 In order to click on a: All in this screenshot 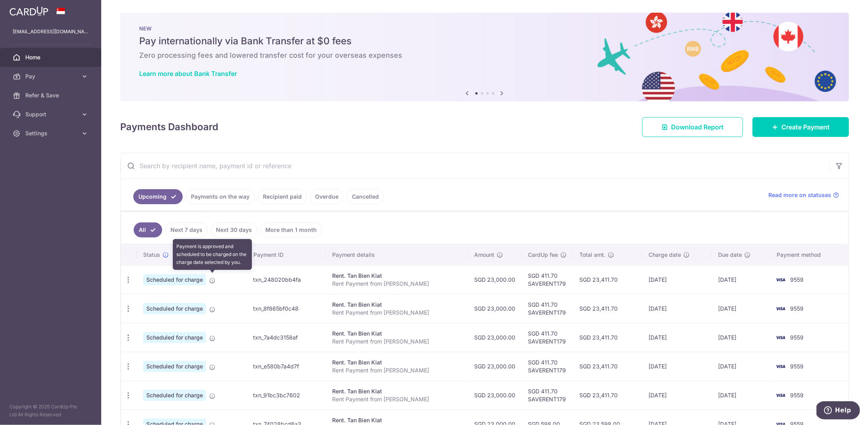, I will do `click(148, 230)`.